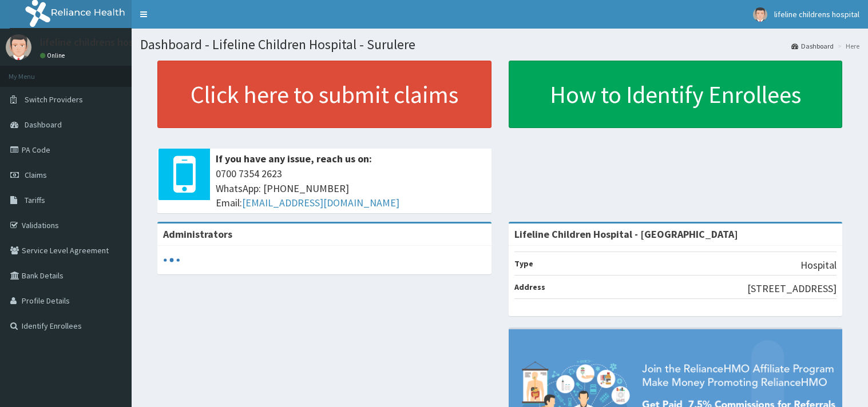 Image resolution: width=868 pixels, height=407 pixels. What do you see at coordinates (35, 175) in the screenshot?
I see `span: Claims` at bounding box center [35, 175].